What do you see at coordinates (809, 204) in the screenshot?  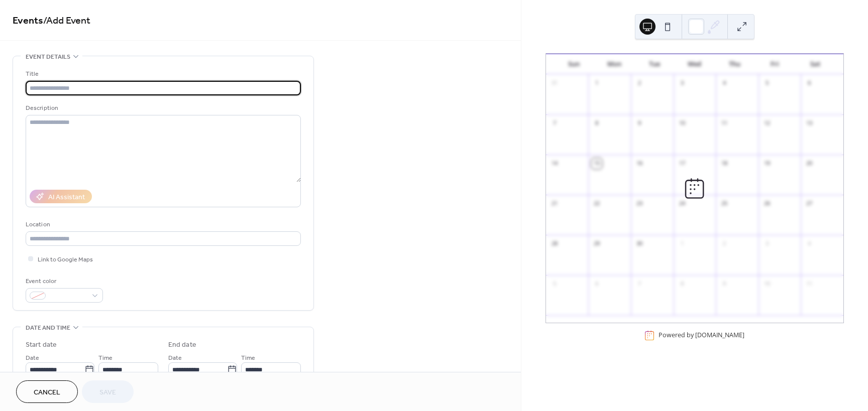 I see `div: 27` at bounding box center [809, 204].